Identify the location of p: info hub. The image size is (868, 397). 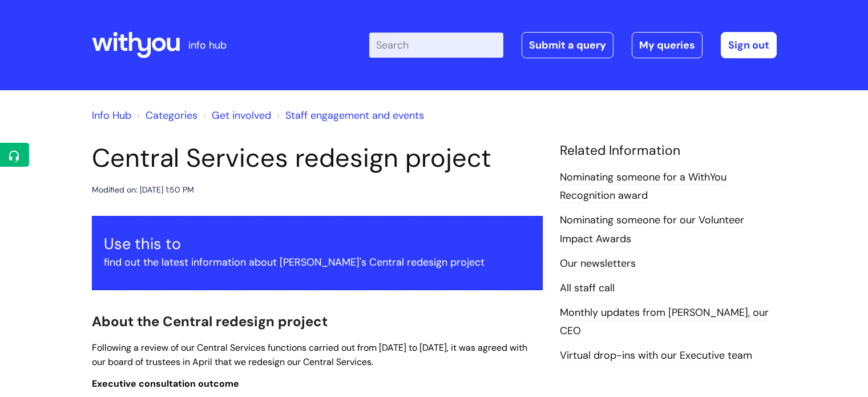
(207, 45).